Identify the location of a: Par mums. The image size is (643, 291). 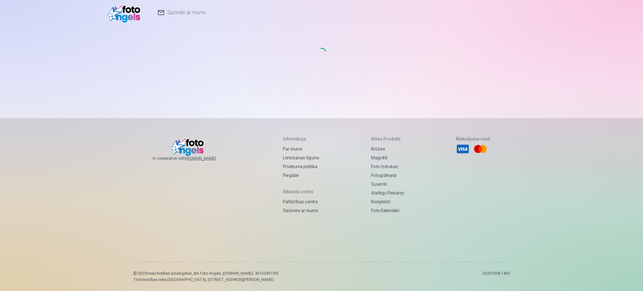
(301, 149).